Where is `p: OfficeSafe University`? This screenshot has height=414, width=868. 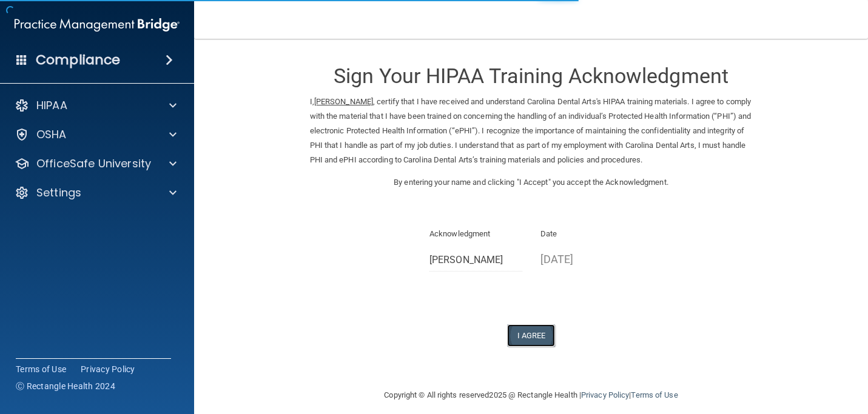
p: OfficeSafe University is located at coordinates (93, 164).